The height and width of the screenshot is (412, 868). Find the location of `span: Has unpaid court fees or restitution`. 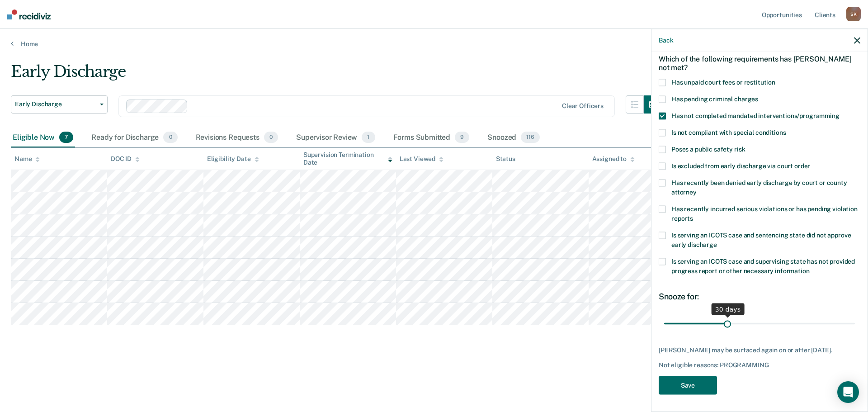

span: Has unpaid court fees or restitution is located at coordinates (723, 82).